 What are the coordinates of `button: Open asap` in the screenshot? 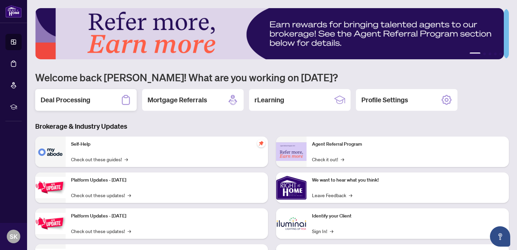 It's located at (500, 236).